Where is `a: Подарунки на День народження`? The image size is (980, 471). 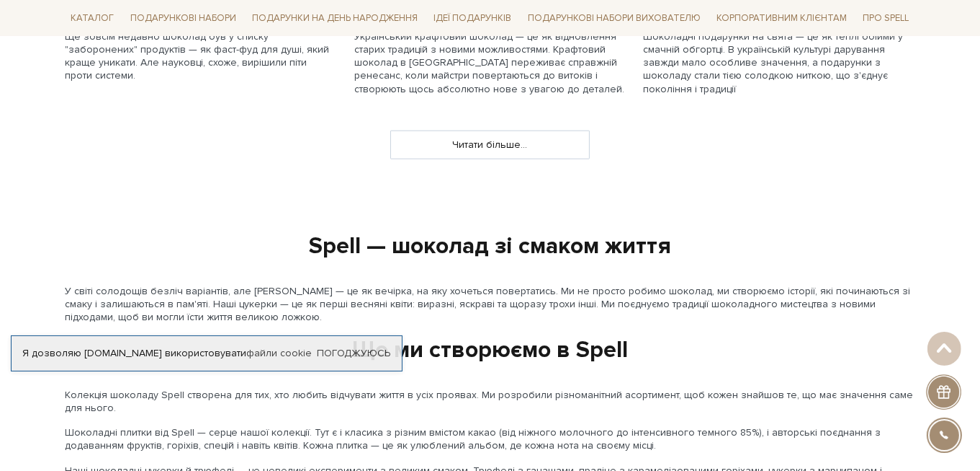 a: Подарунки на День народження is located at coordinates (335, 18).